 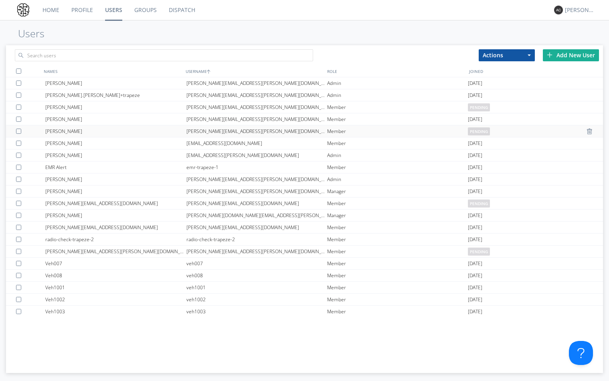 I want to click on img: plus.svg, so click(x=550, y=55).